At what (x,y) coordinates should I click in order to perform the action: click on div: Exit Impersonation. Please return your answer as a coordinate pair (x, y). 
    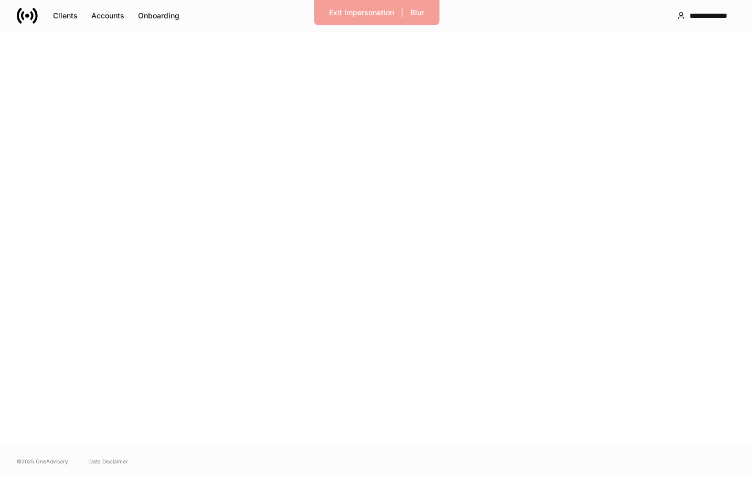
    Looking at the image, I should click on (361, 13).